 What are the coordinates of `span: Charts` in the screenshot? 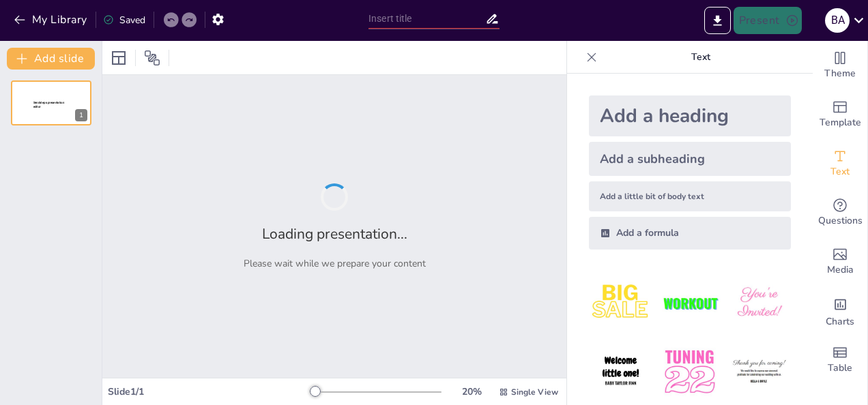 It's located at (840, 322).